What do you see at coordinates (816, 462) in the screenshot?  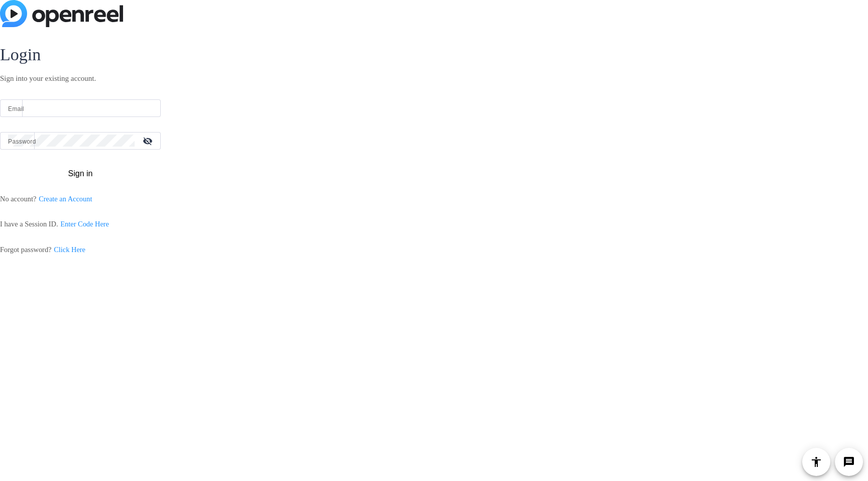 I see `mat-icon: accessibility` at bounding box center [816, 462].